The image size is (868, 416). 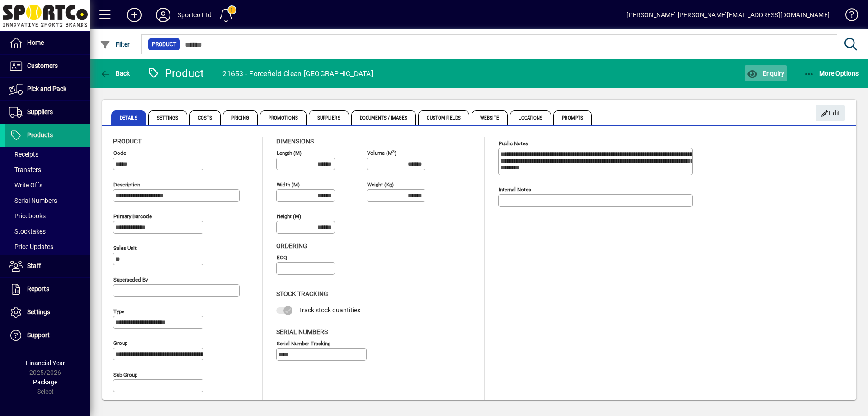 I want to click on mat-label: Internal Notes, so click(x=515, y=190).